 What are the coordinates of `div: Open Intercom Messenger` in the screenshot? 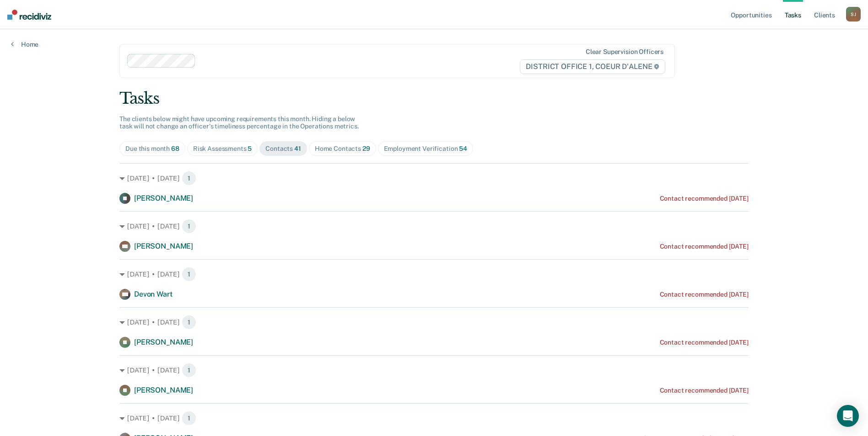 It's located at (848, 416).